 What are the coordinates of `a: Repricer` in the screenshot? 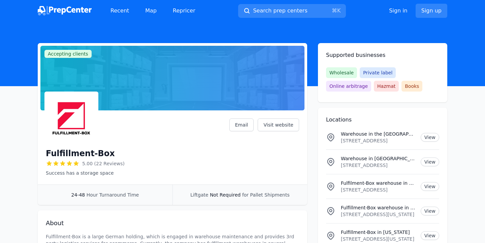 It's located at (184, 11).